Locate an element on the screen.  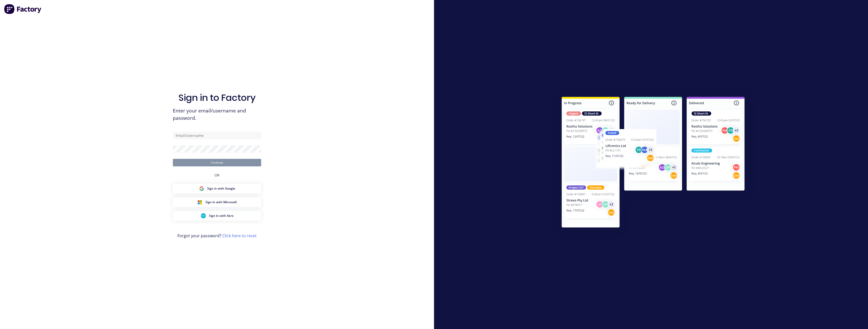
img: Microsoft Sign in is located at coordinates (200, 203).